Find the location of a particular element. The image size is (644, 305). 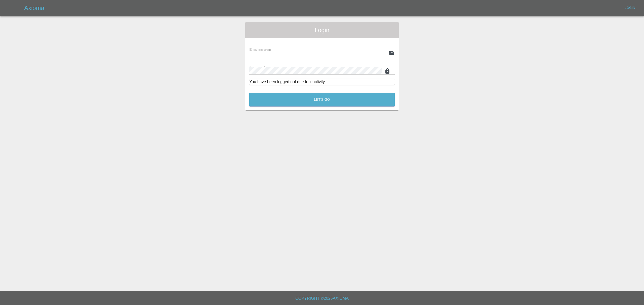

div: You have been logged out due to inactivity is located at coordinates (322, 82).